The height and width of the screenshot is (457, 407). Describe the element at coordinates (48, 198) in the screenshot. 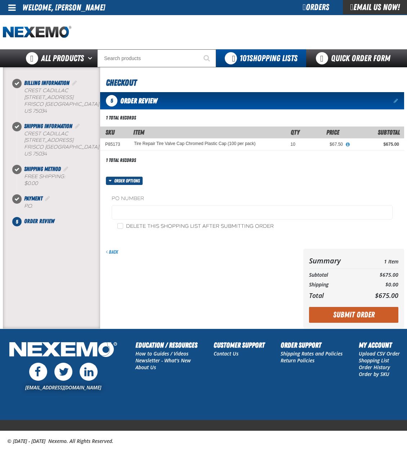

I see `a: Edit Payment` at that location.